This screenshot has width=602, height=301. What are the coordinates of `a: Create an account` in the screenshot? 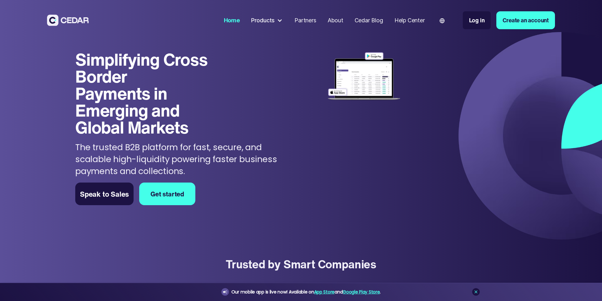 It's located at (526, 20).